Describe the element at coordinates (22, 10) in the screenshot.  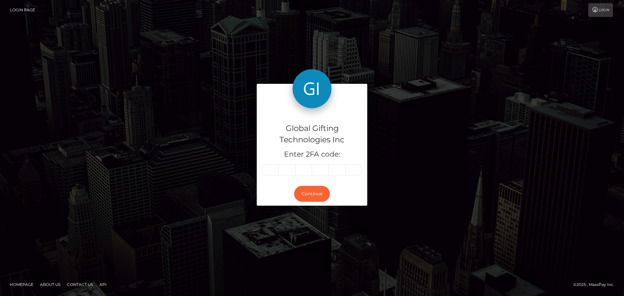
I see `a: Login Page` at that location.